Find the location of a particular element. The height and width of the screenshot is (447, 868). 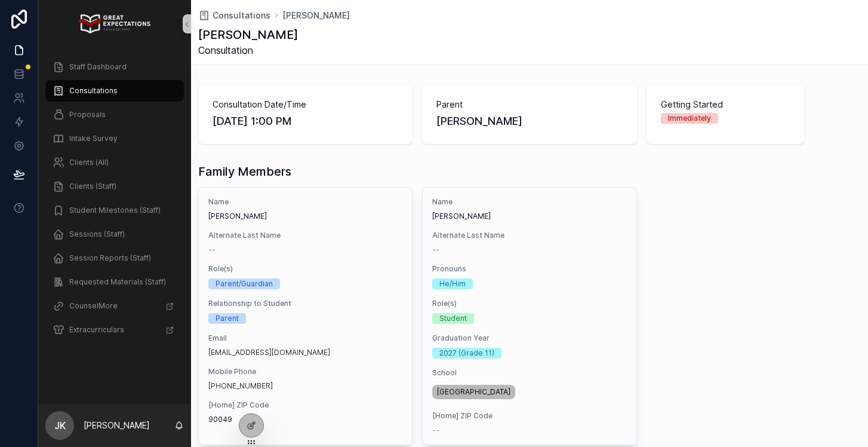

a: Sessions (Staff) is located at coordinates (115, 234).